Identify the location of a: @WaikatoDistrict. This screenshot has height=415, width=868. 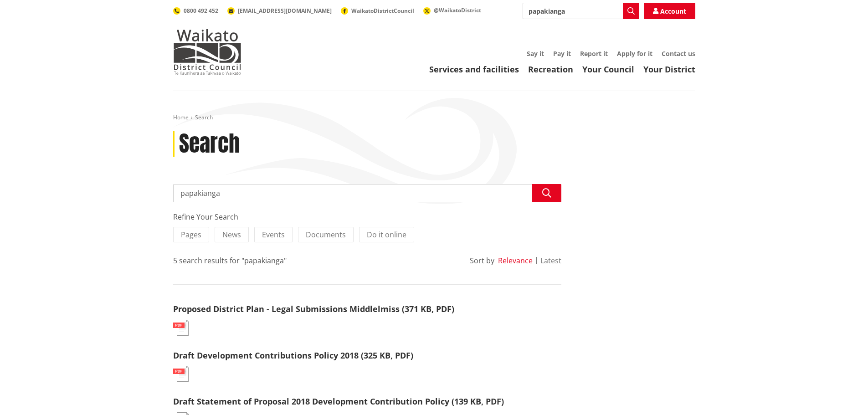
(452, 10).